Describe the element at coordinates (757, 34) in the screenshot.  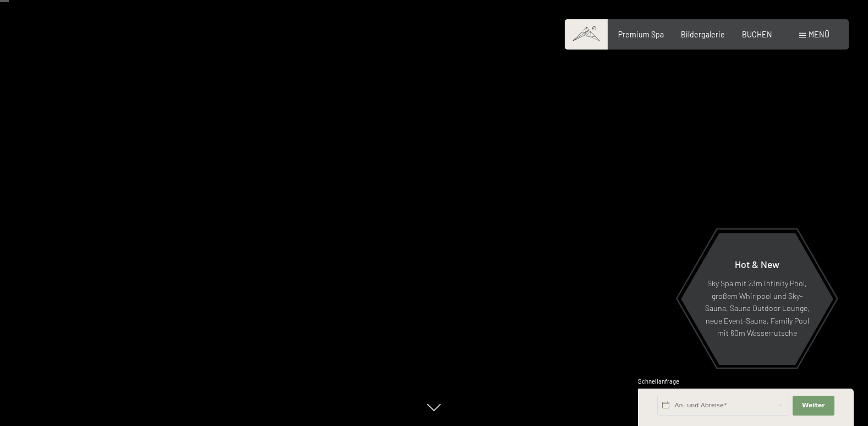
I see `span: BUCHEN` at that location.